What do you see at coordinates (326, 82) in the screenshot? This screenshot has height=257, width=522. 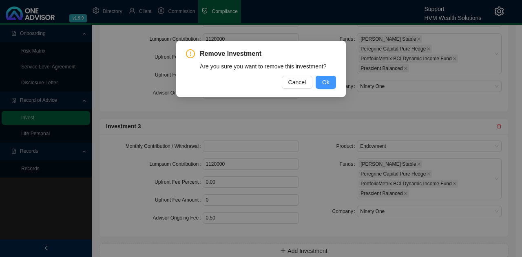 I see `button: Ok` at bounding box center [326, 82].